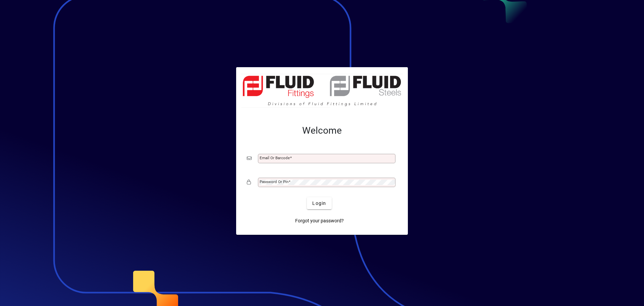 Image resolution: width=644 pixels, height=306 pixels. I want to click on mat-label: Password or Pin, so click(274, 182).